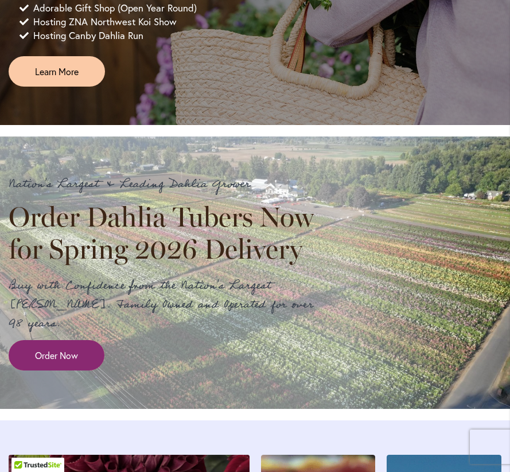  What do you see at coordinates (166, 233) in the screenshot?
I see `h2: Order Dahlia Tubers Now for Spring 2026 Delivery` at bounding box center [166, 233].